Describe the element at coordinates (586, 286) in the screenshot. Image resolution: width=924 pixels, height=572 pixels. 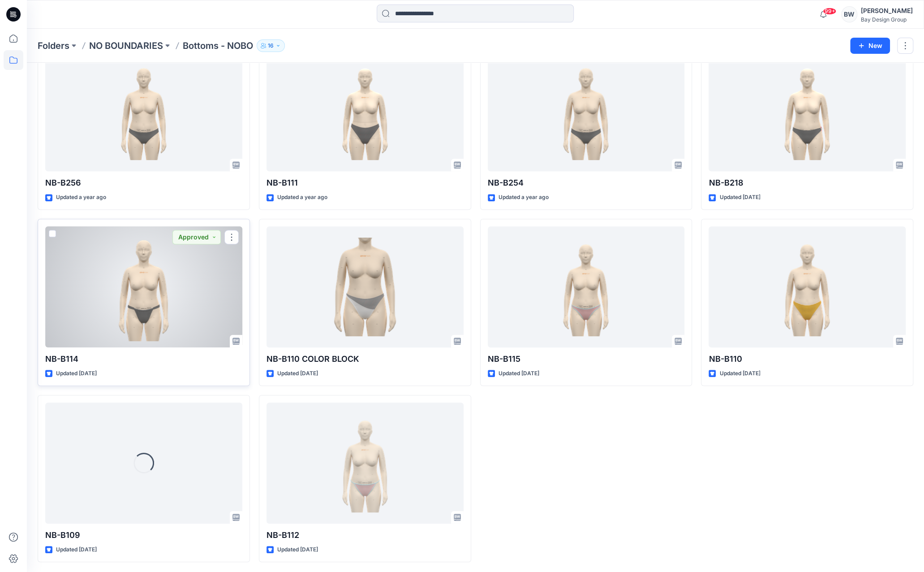
I see `a: NB-B115` at that location.